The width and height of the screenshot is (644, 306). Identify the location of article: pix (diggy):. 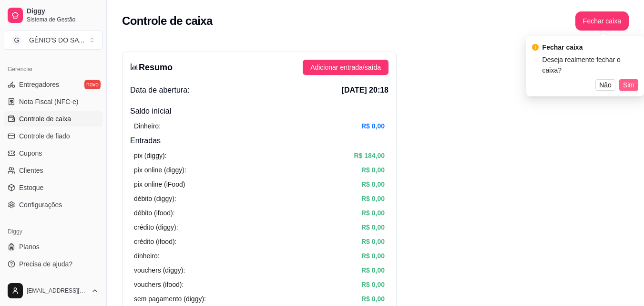
(150, 155).